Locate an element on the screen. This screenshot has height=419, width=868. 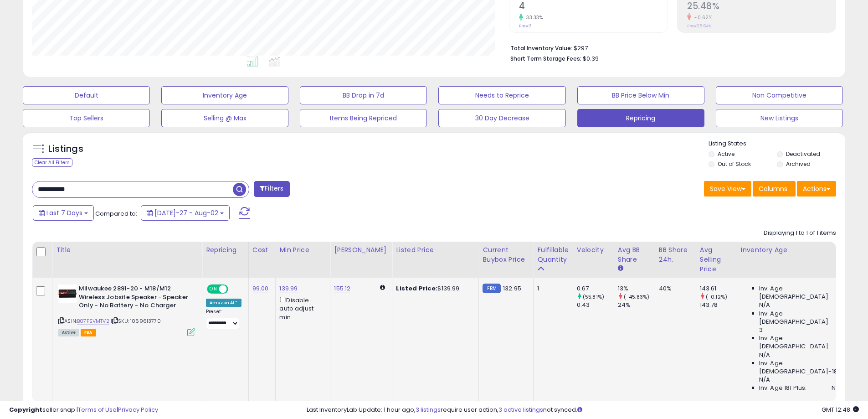
span: 2025-08-11 12:48 GMT is located at coordinates (841, 409).